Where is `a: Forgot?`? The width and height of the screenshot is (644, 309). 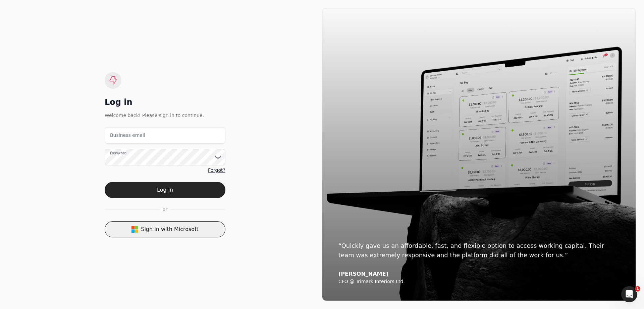 a: Forgot? is located at coordinates (217, 170).